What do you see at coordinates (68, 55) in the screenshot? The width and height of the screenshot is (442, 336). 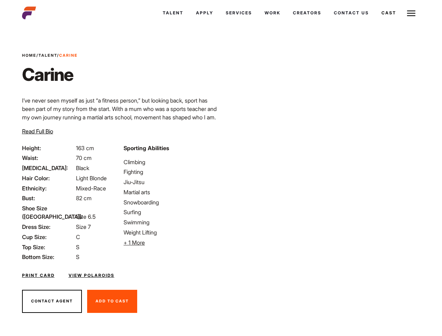 I see `strong: Carine` at bounding box center [68, 55].